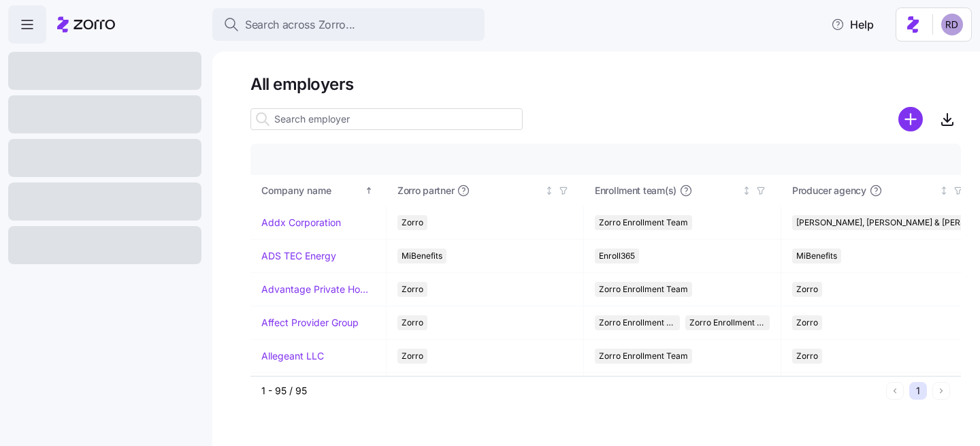 This screenshot has height=446, width=980. Describe the element at coordinates (310, 322) in the screenshot. I see `a: Affect Provider Group` at that location.